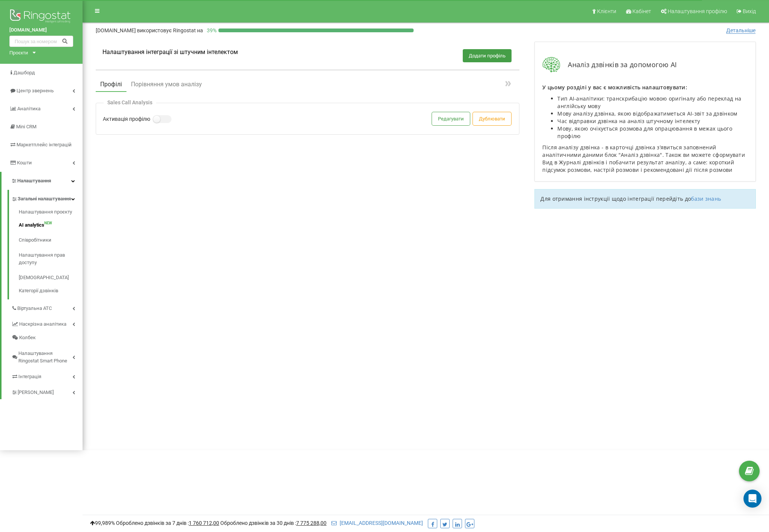 Image resolution: width=769 pixels, height=532 pixels. What do you see at coordinates (29, 108) in the screenshot?
I see `span: Аналiтика` at bounding box center [29, 108].